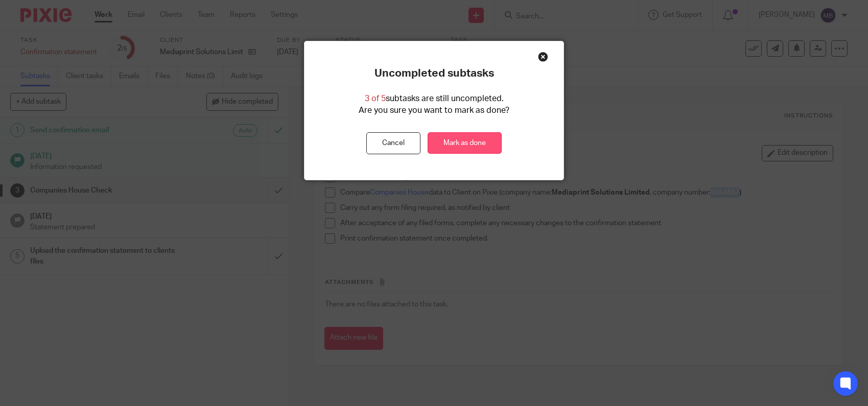 Image resolution: width=868 pixels, height=406 pixels. I want to click on button: Cancel, so click(393, 143).